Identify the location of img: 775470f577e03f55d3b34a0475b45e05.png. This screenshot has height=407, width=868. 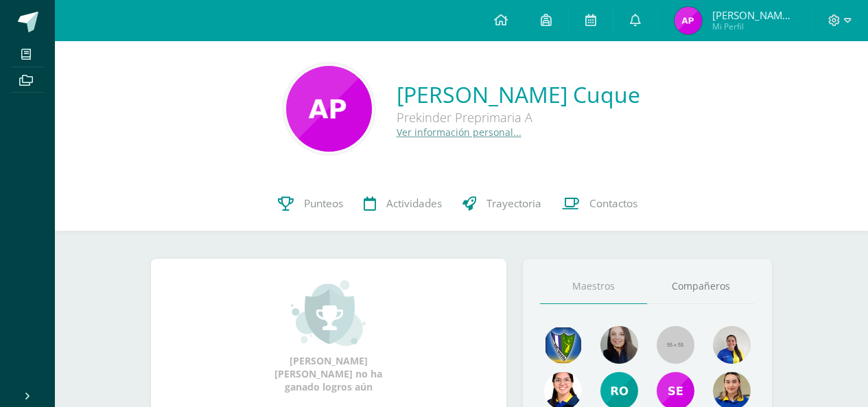
(562, 345).